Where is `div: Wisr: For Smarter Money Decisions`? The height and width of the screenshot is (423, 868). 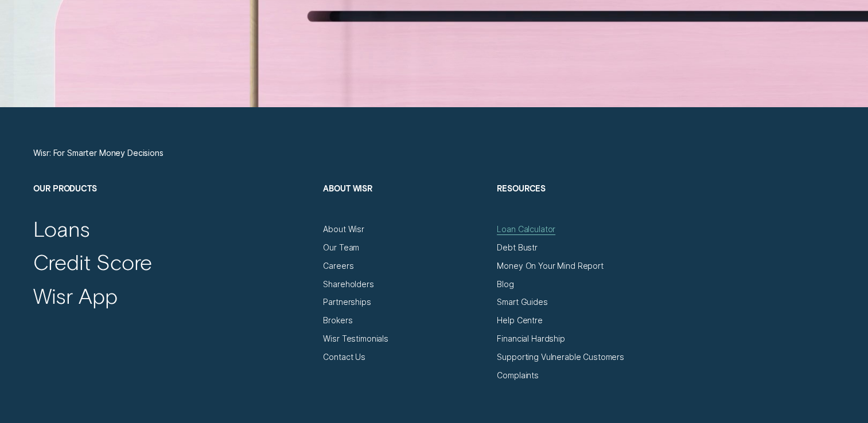
div: Wisr: For Smarter Money Decisions is located at coordinates (98, 153).